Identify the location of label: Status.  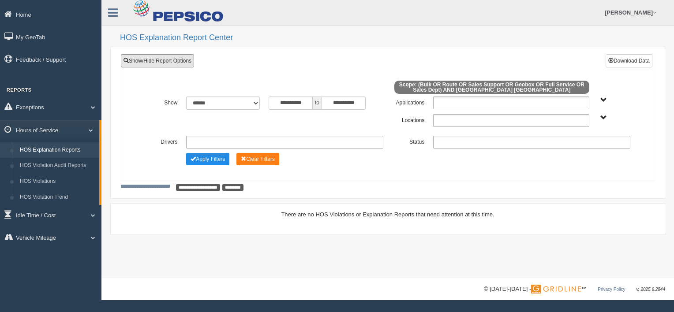
(408, 141).